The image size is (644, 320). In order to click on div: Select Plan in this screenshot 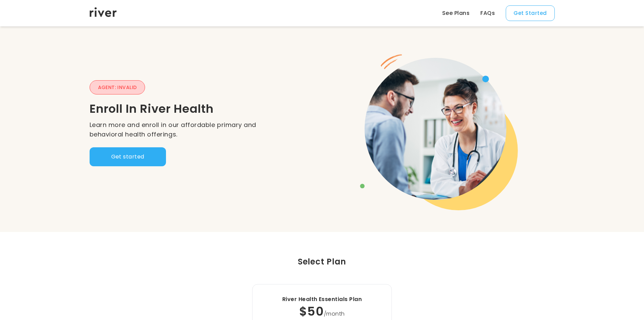, I will do `click(322, 261)`.